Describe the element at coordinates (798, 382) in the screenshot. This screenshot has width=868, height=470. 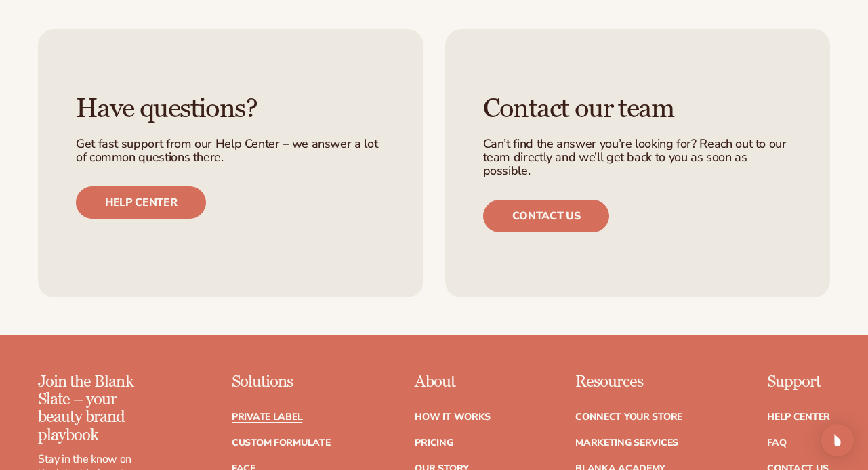
I see `p: Support` at that location.